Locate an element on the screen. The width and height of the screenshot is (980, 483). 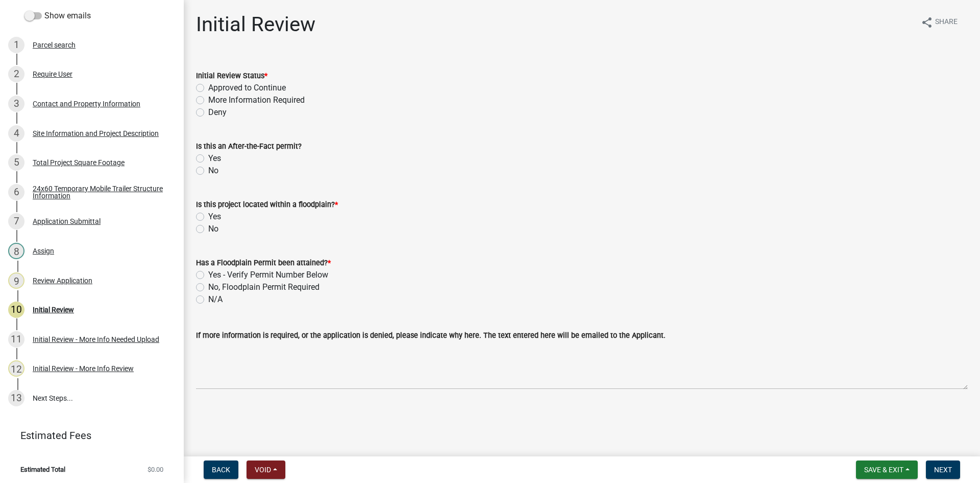
div: 10 is located at coordinates (16, 310).